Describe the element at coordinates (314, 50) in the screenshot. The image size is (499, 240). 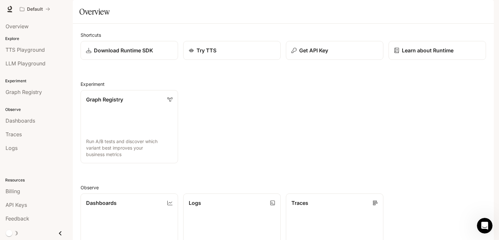
I see `p: Get API Key` at that location.